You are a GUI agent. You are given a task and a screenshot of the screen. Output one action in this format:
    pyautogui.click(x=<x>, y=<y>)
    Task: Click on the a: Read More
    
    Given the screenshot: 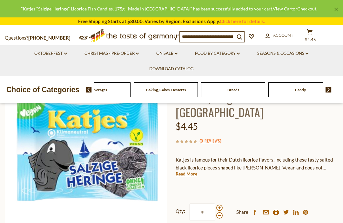 What is the action you would take?
    pyautogui.click(x=186, y=174)
    